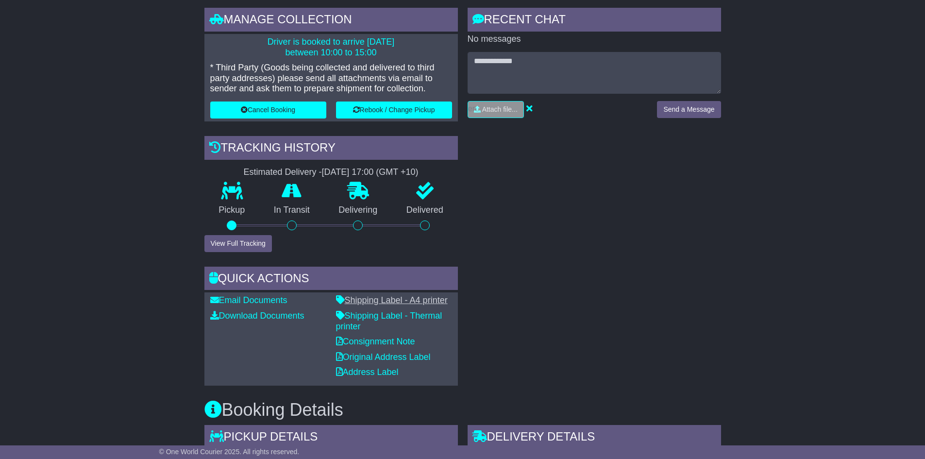 The height and width of the screenshot is (459, 925). Describe the element at coordinates (463, 410) in the screenshot. I see `h3: Booking Details` at that location.